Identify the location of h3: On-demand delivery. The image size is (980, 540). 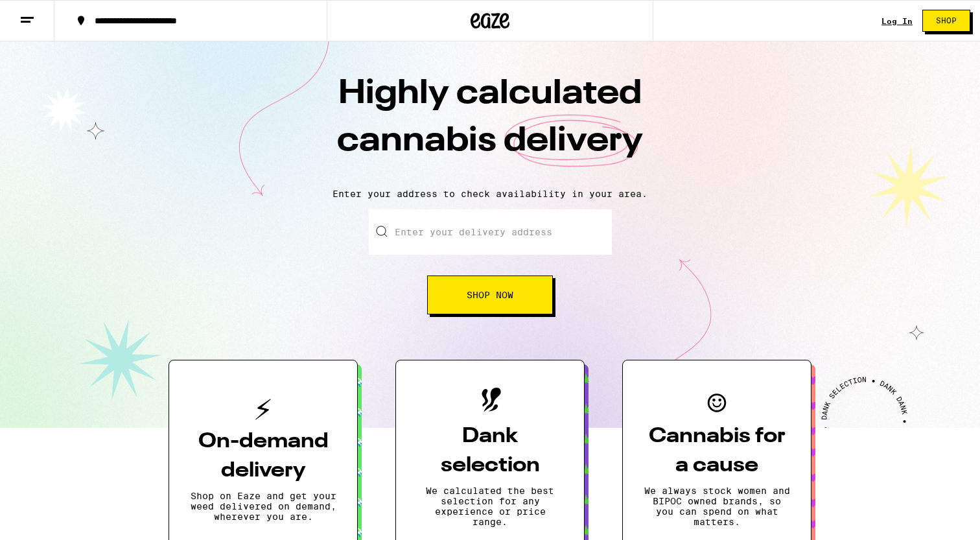
(263, 457).